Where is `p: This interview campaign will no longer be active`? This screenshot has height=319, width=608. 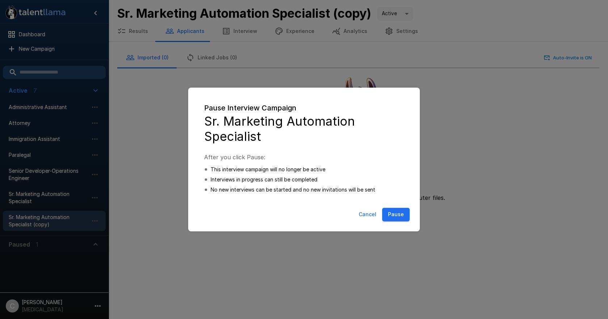 p: This interview campaign will no longer be active is located at coordinates (268, 169).